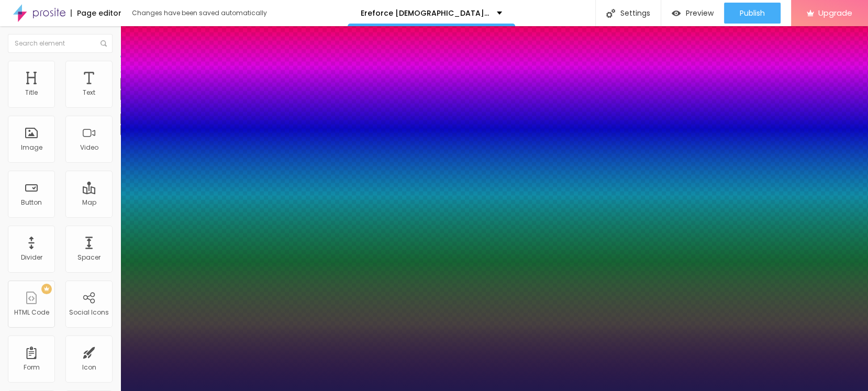 This screenshot has width=868, height=391. What do you see at coordinates (693, 13) in the screenshot?
I see `button: Preview` at bounding box center [693, 13].